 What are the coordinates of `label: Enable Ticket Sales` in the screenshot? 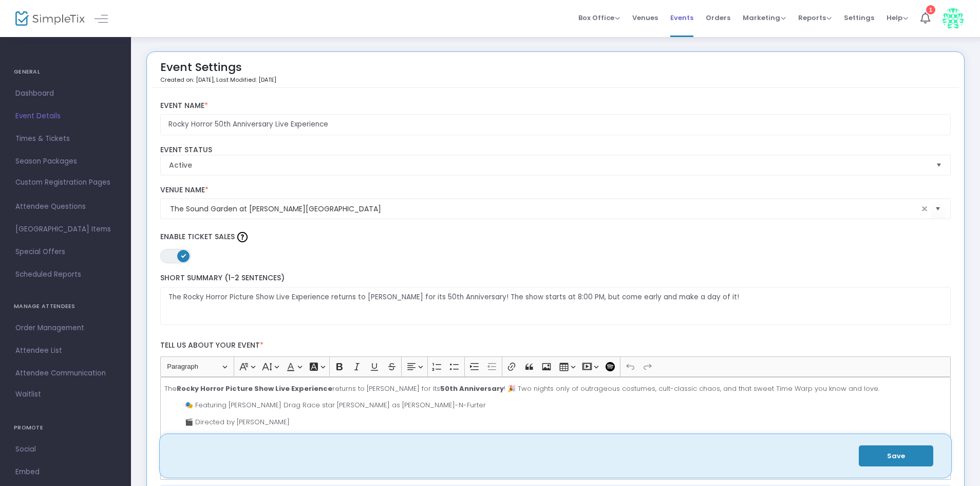 It's located at (556, 237).